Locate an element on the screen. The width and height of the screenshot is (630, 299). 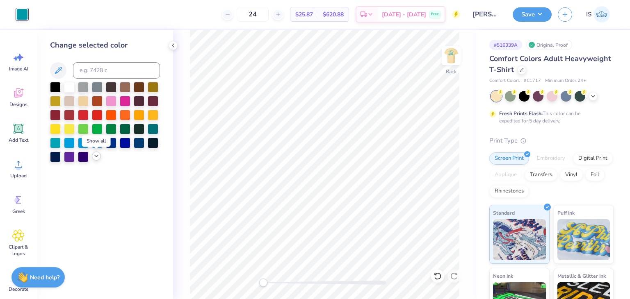
span: Standard is located at coordinates (504, 213).